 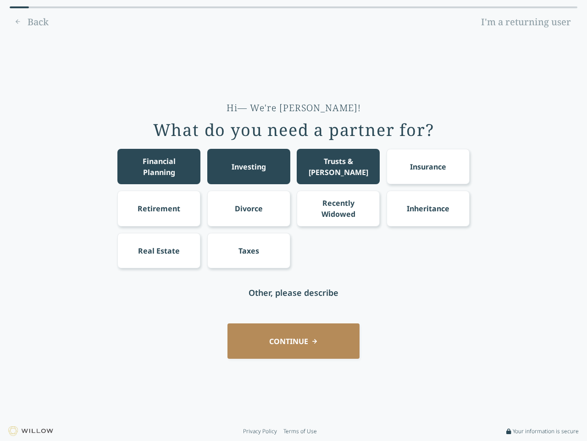 What do you see at coordinates (31, 430) in the screenshot?
I see `img: Willow logo` at bounding box center [31, 430].